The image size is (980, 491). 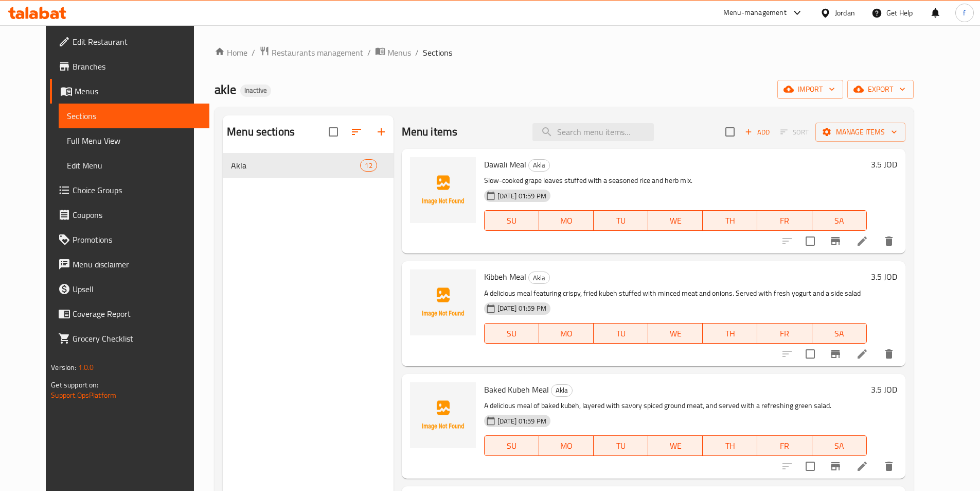 What do you see at coordinates (368, 165) in the screenshot?
I see `div: items` at bounding box center [368, 165].